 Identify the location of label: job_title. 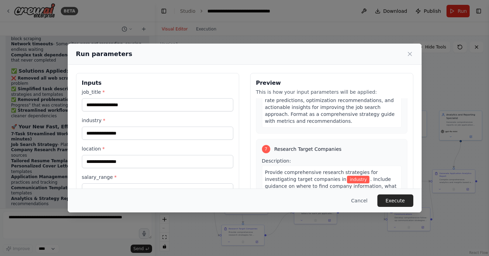
(158, 92).